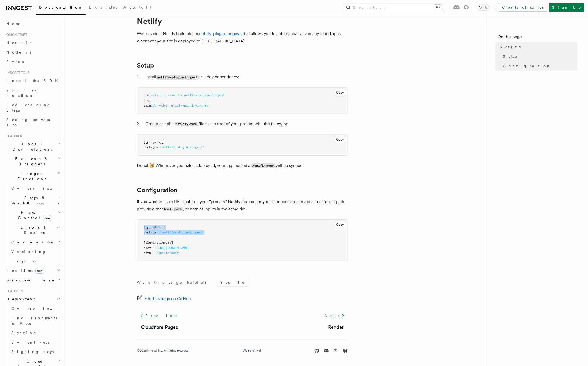  Describe the element at coordinates (35, 320) in the screenshot. I see `a: Environments & Apps` at that location.